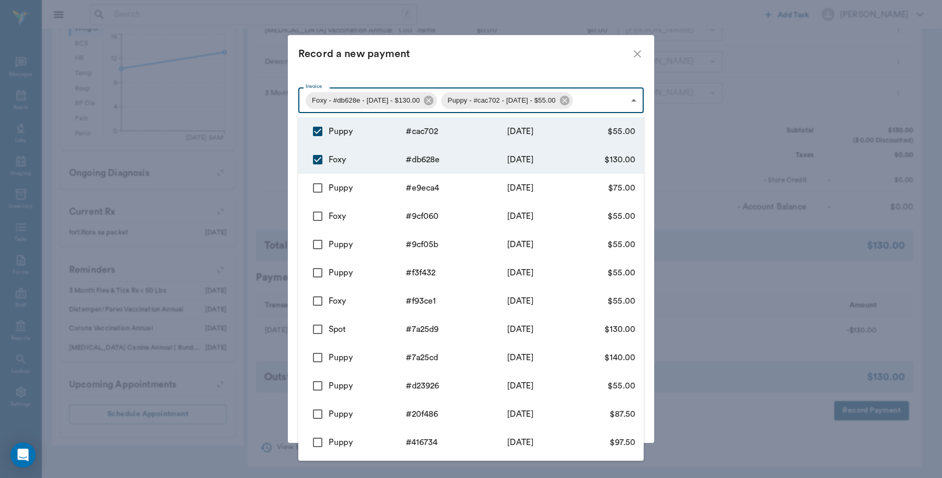 This screenshot has width=942, height=478. I want to click on div: # db628e, so click(444, 160).